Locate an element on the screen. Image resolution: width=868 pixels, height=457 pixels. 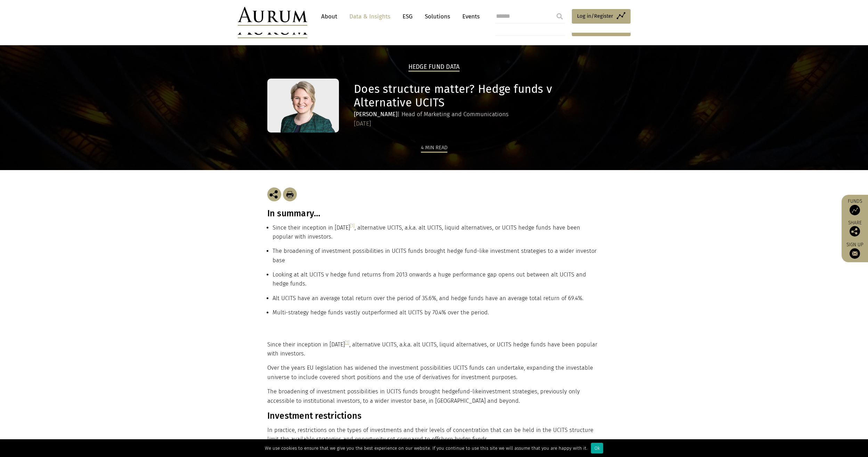
h2: Hedge Fund Data is located at coordinates (434, 68).